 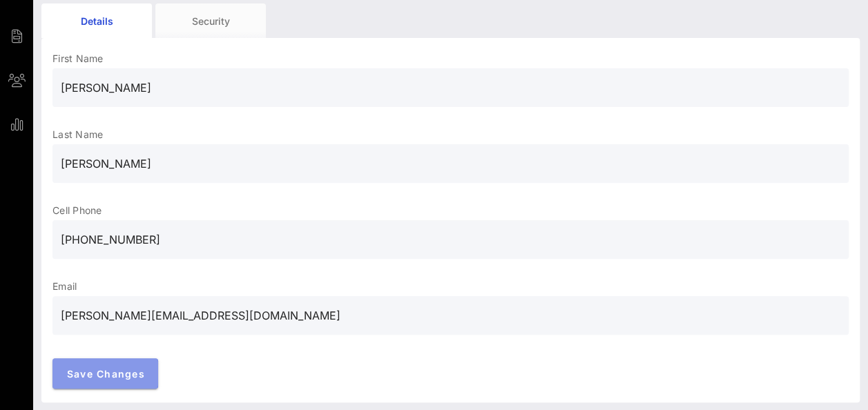 What do you see at coordinates (96, 21) in the screenshot?
I see `div: Details` at bounding box center [96, 21].